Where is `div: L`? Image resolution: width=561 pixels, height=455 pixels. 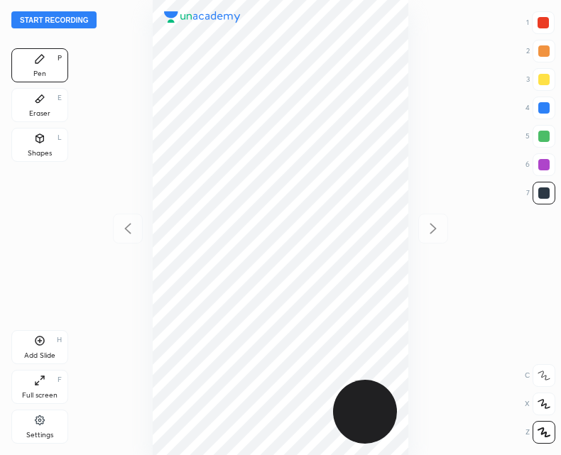 div: L is located at coordinates (60, 138).